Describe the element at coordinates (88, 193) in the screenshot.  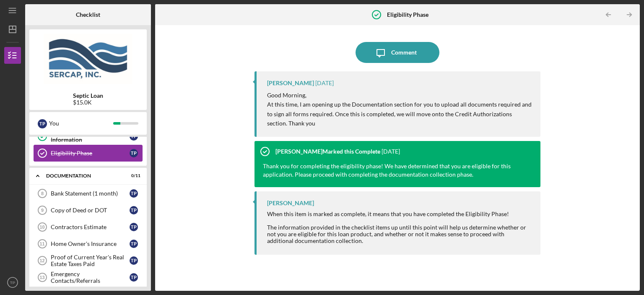
I see `a: 8Bank Statement (1 month)TP` at that location.